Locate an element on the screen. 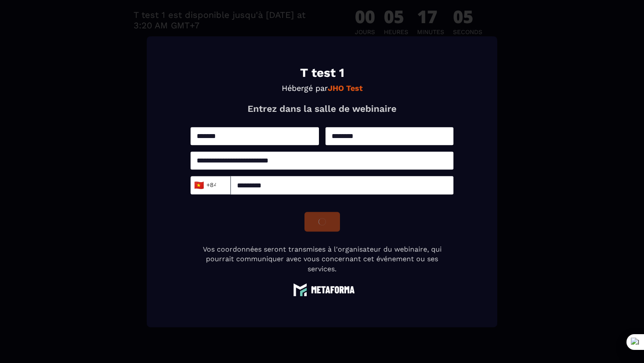 This screenshot has height=363, width=644. h1: T test 1 is located at coordinates (322, 73).